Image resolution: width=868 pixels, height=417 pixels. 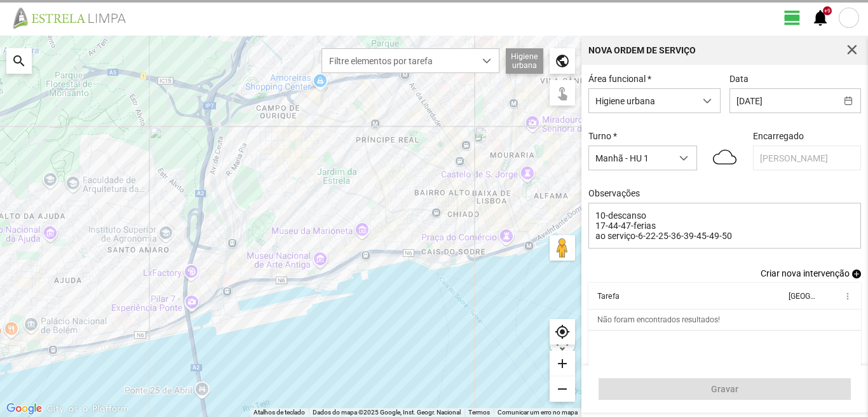 What do you see at coordinates (620, 79) in the screenshot?
I see `label: Área funcional *` at bounding box center [620, 79].